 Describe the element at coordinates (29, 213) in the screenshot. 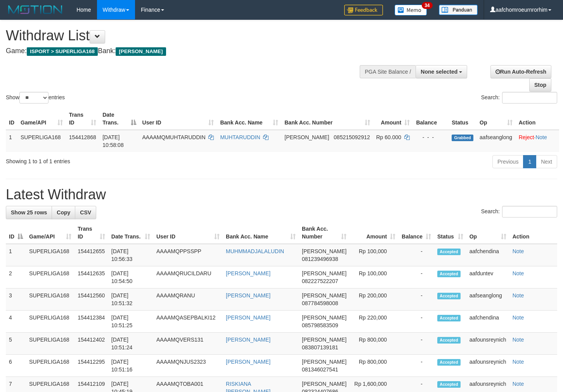

I see `a: Show 25 rows` at that location.